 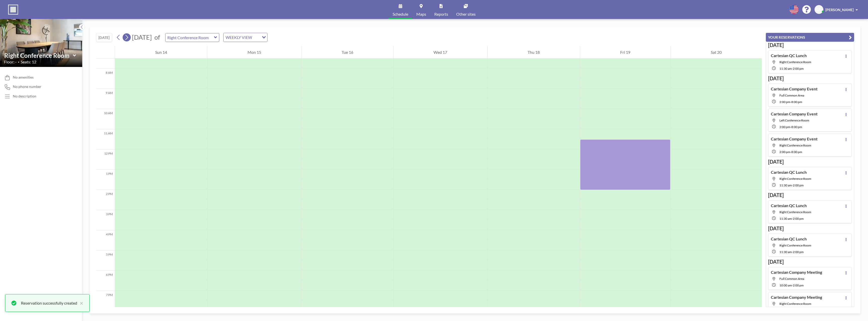 What do you see at coordinates (256, 37) in the screenshot?
I see `input: Search for option` at bounding box center [256, 37].